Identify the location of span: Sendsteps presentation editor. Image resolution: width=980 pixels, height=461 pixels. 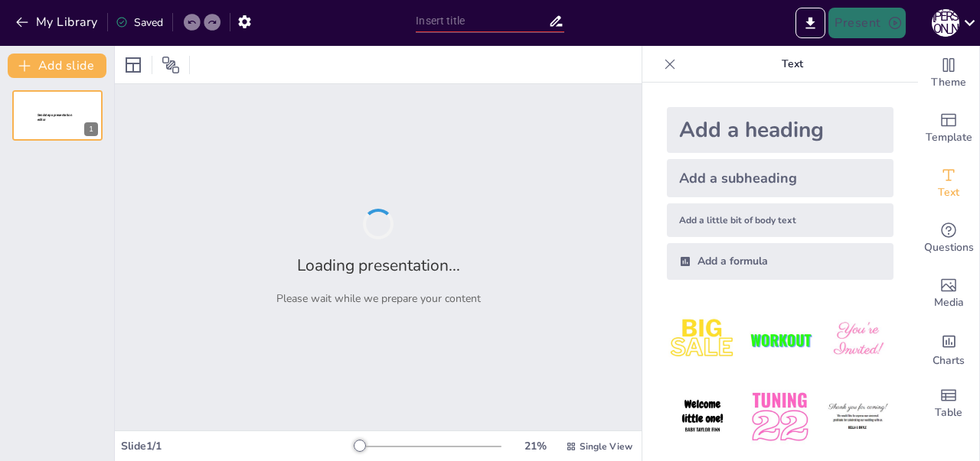
(54, 117).